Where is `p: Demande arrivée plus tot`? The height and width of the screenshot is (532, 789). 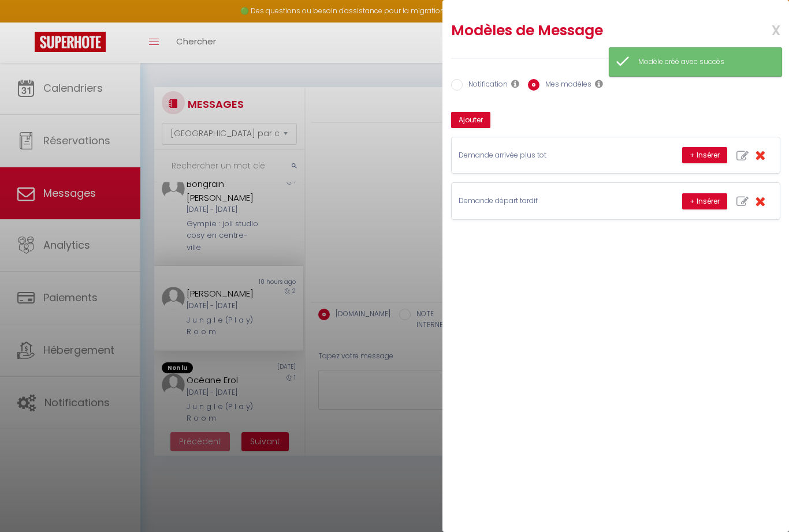 p: Demande arrivée plus tot is located at coordinates (545, 155).